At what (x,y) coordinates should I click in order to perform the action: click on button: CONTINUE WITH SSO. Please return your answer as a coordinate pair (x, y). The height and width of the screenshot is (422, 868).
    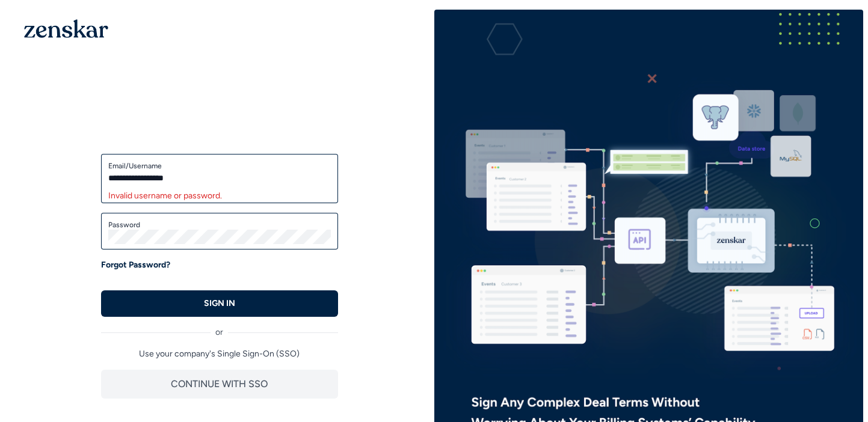
    Looking at the image, I should click on (220, 384).